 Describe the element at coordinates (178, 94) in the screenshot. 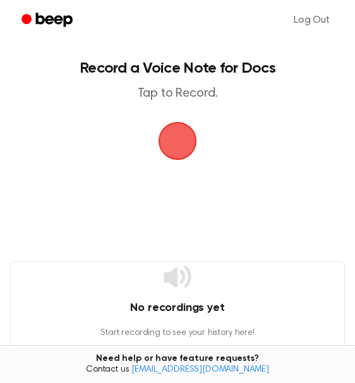

I see `p: Tap to Record.` at that location.